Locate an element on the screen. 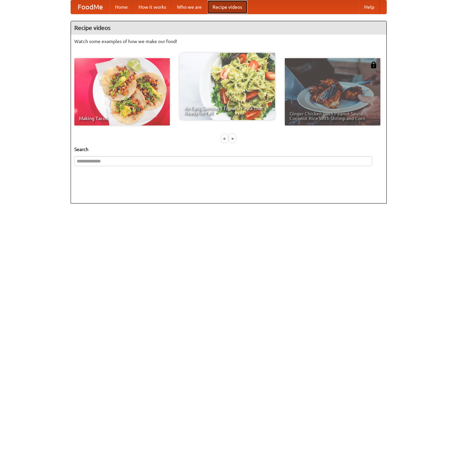 This screenshot has height=476, width=457. p: Watch some examples of how we make our food! is located at coordinates (228, 41).